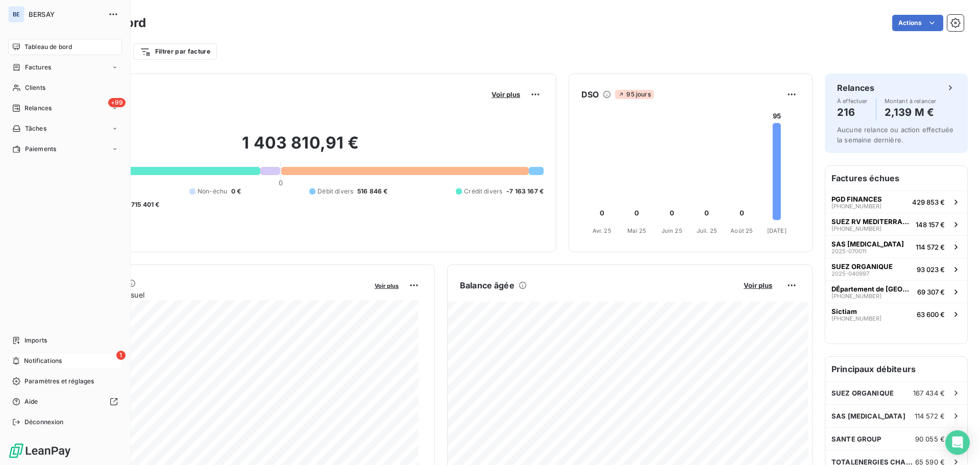 Image resolution: width=980 pixels, height=465 pixels. What do you see at coordinates (742, 230) in the screenshot?
I see `tspan: Août 25` at bounding box center [742, 230].